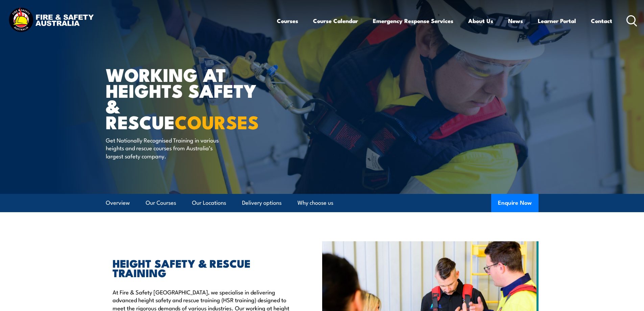  What do you see at coordinates (481, 21) in the screenshot?
I see `a: About Us` at bounding box center [481, 21].